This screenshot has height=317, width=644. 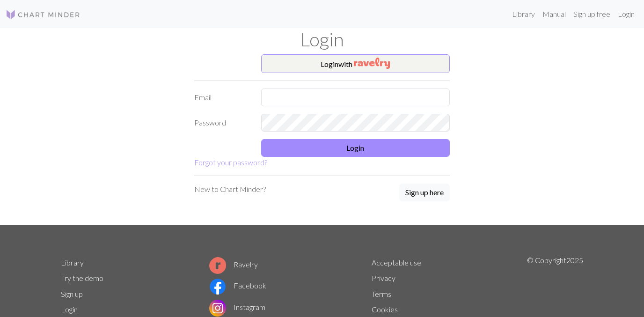 What do you see at coordinates (424, 193) in the screenshot?
I see `a: Sign up here` at bounding box center [424, 193].